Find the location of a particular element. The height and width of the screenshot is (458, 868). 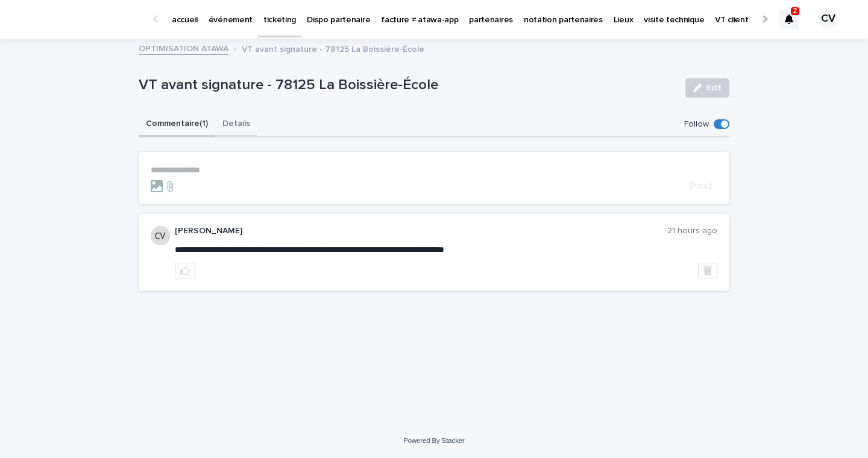

button: Post is located at coordinates (701, 186).